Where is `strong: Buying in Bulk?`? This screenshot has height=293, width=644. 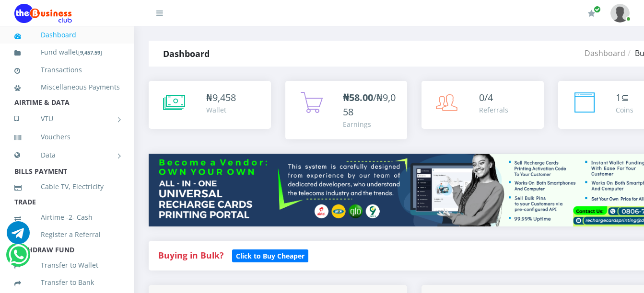 strong: Buying in Bulk? is located at coordinates (191, 255).